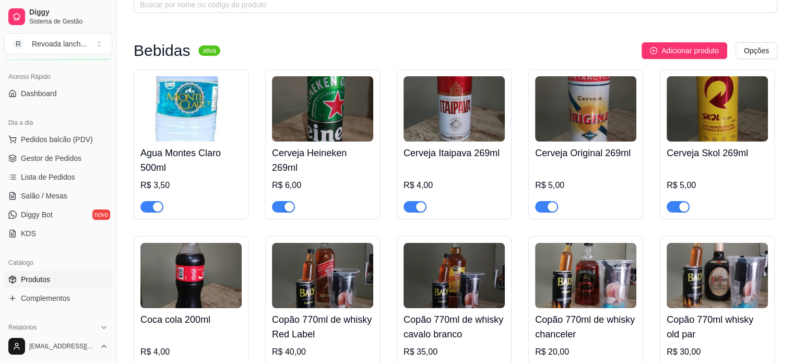  Describe the element at coordinates (57, 139) in the screenshot. I see `span: Pedidos balcão (PDV)` at that location.